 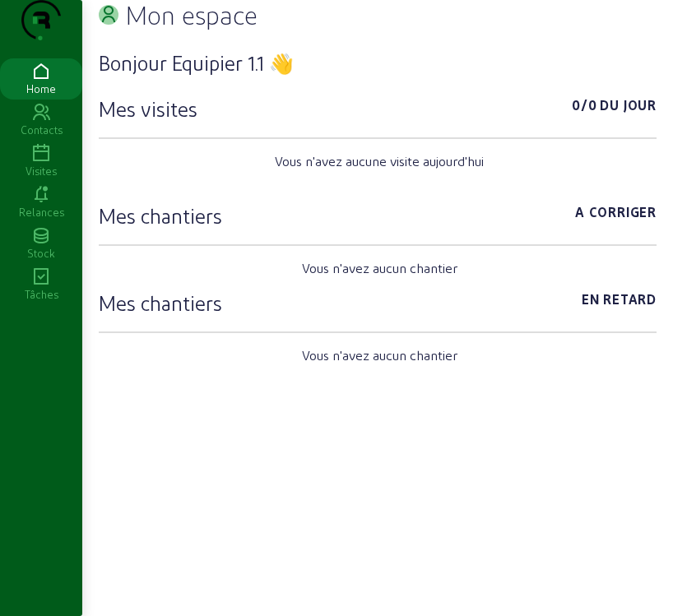 What do you see at coordinates (377, 62) in the screenshot?
I see `h3: Bonjour Equipier 1.1 👋` at bounding box center [377, 62].